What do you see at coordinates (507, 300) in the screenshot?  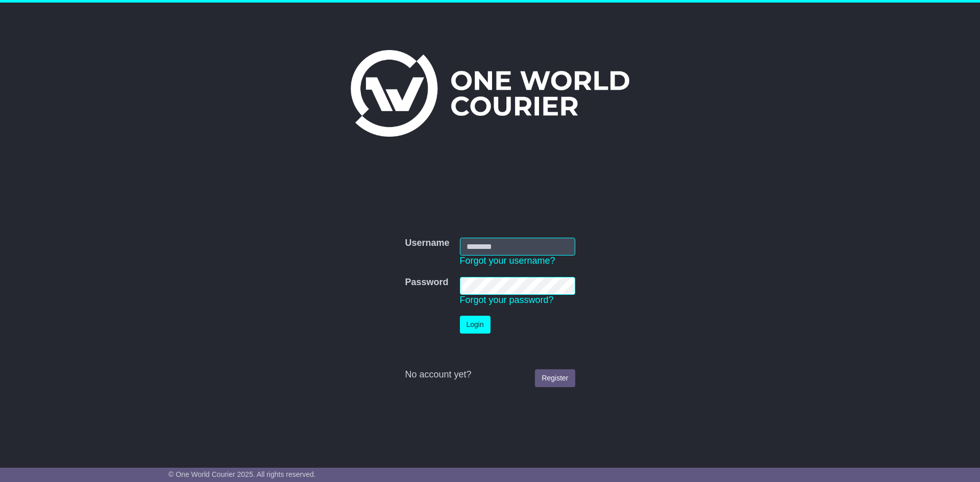 I see `a: Forgot your password?` at bounding box center [507, 300].